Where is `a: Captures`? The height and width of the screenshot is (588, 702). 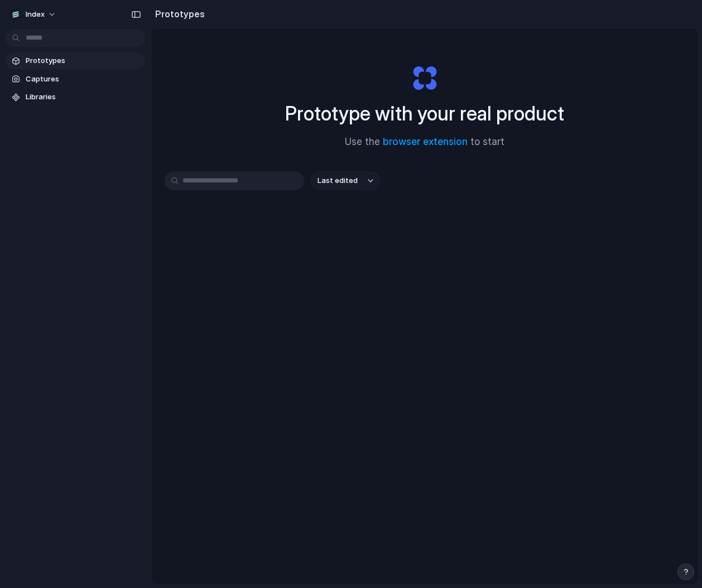
a: Captures is located at coordinates (75, 79).